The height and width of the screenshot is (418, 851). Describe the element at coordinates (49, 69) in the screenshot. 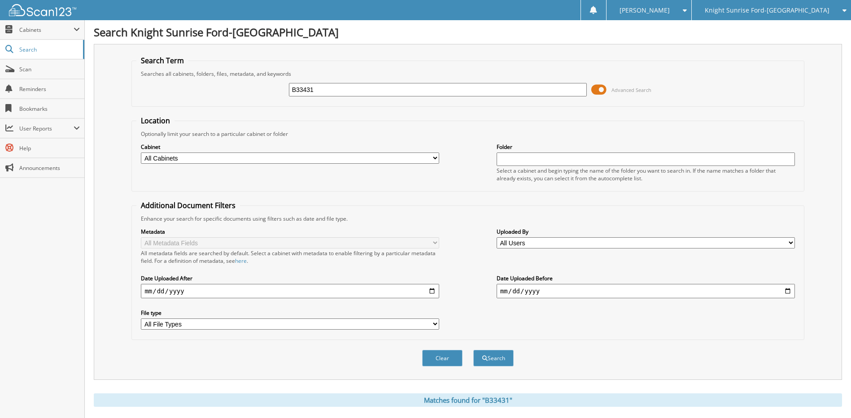

I see `span: Scan` at that location.